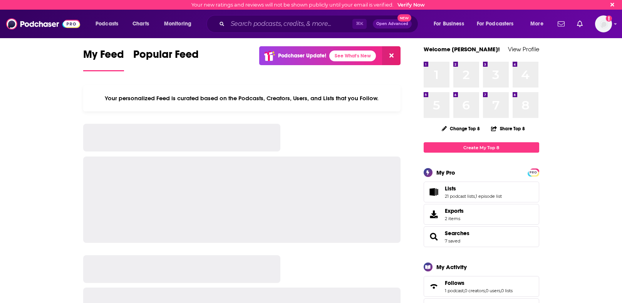  I want to click on img: User Profile, so click(604, 24).